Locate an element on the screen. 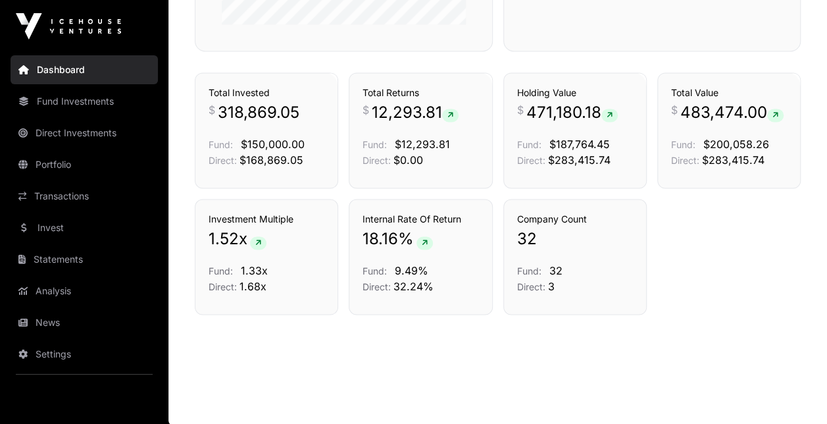  span: 1.52 is located at coordinates (224, 239).